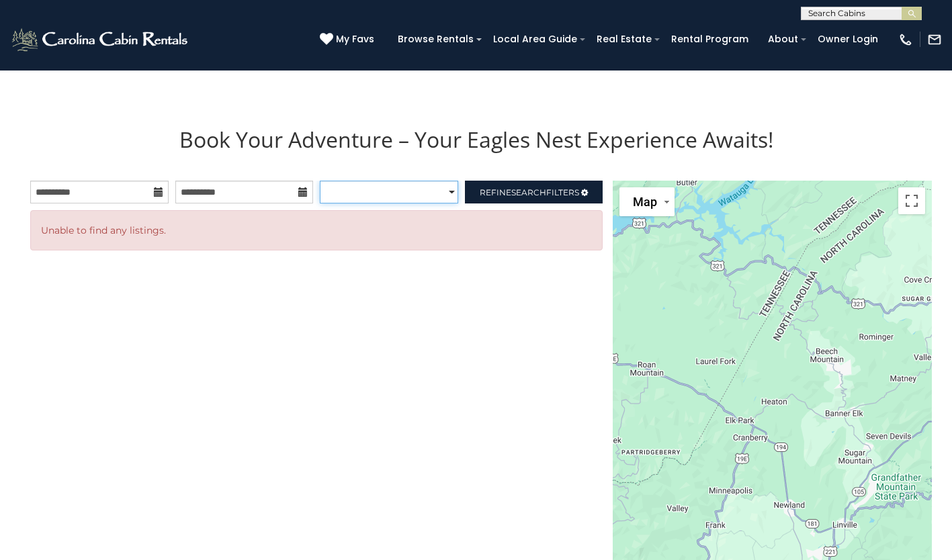 The width and height of the screenshot is (952, 560). Describe the element at coordinates (645, 201) in the screenshot. I see `span: Map` at that location.